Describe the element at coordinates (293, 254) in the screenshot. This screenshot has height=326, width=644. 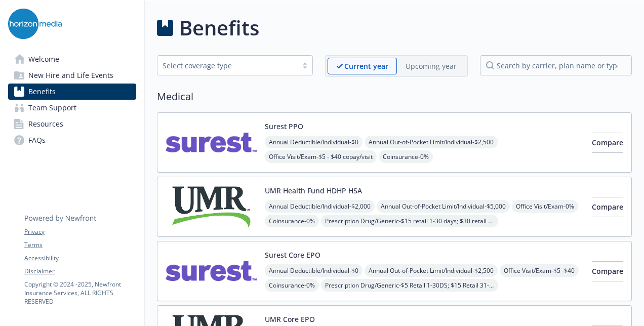
I see `button: Surest Core EPO` at that location.